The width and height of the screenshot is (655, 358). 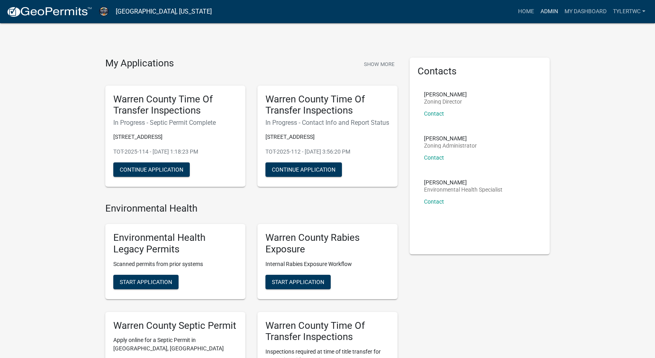 I want to click on h6: In Progress - Contact Info and Report Status, so click(x=327, y=122).